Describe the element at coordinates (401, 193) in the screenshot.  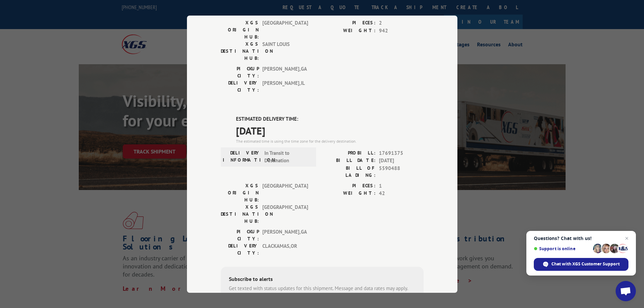
I see `span: 42` at that location.